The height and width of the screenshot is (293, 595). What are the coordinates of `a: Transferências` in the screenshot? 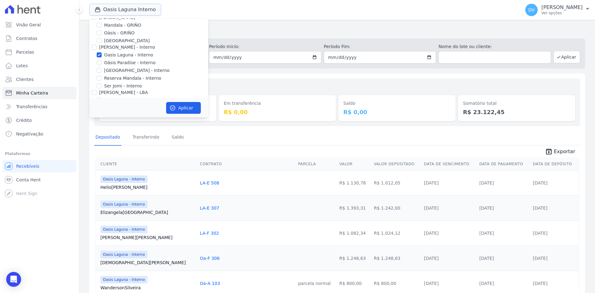 It's located at (39, 107).